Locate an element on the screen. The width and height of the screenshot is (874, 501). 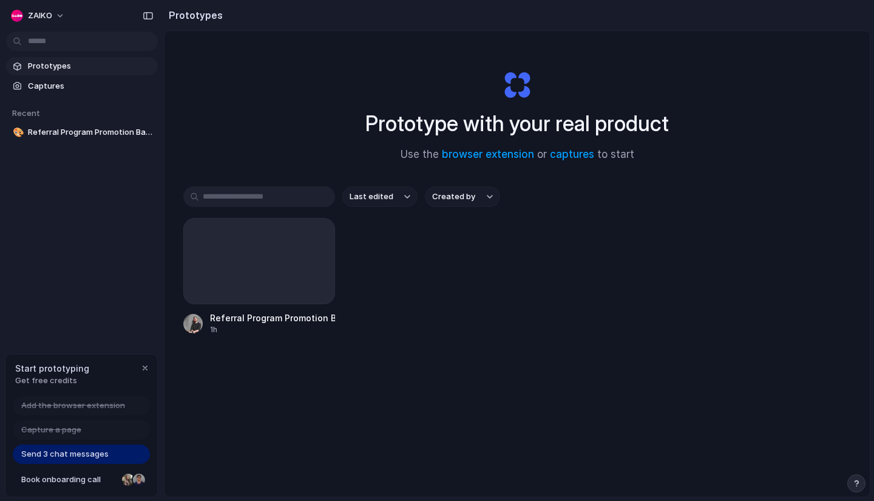
span: Get free credits is located at coordinates (52, 381).